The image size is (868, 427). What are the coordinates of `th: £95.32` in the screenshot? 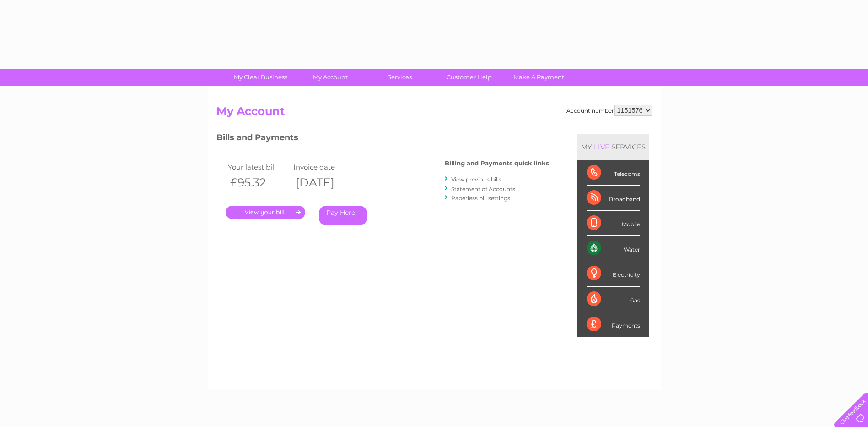 It's located at (259, 182).